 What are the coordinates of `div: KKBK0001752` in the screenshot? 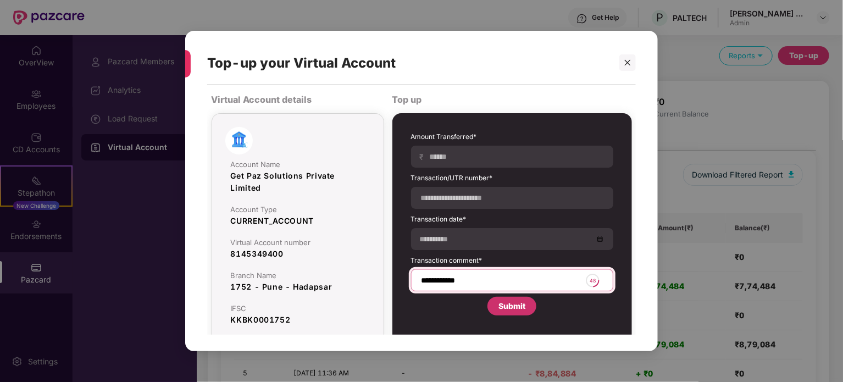 It's located at (298, 320).